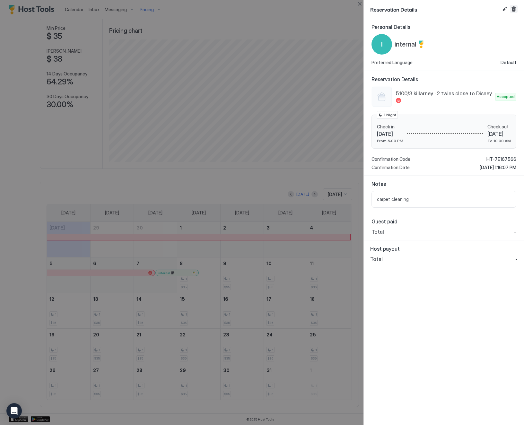 The image size is (524, 425). What do you see at coordinates (14, 411) in the screenshot?
I see `div: Open Intercom Messenger` at bounding box center [14, 411].